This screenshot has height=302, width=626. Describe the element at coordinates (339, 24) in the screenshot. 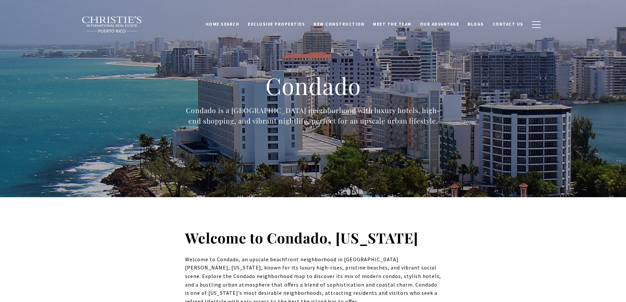

I see `a: New Construction` at that location.